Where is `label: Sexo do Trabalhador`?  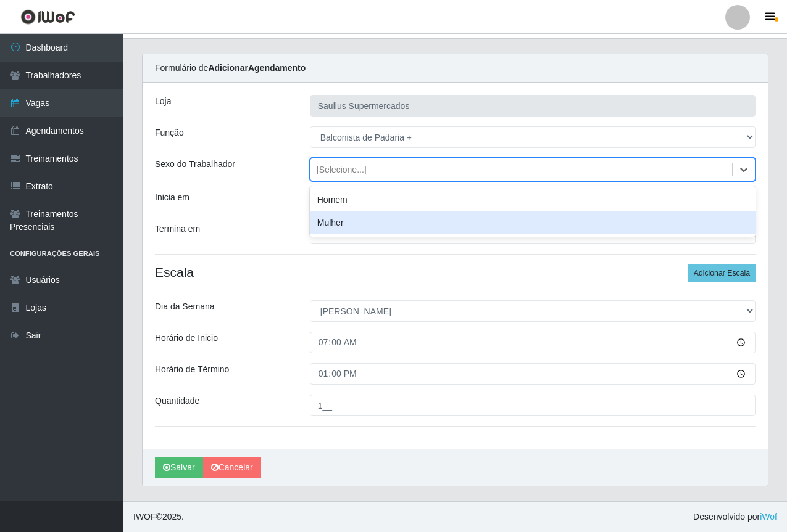 label: Sexo do Trabalhador is located at coordinates (195, 164).